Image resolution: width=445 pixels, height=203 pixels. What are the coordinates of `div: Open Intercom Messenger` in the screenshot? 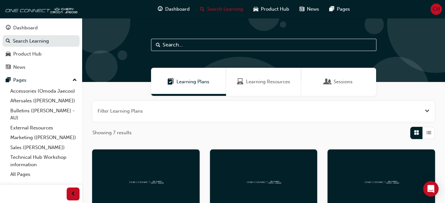 It's located at (431, 188).